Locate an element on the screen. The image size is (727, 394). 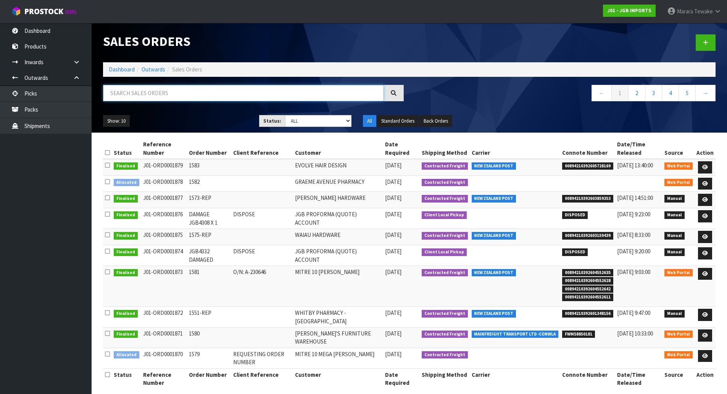
td: J01-ORD0001877 is located at coordinates (164, 200).